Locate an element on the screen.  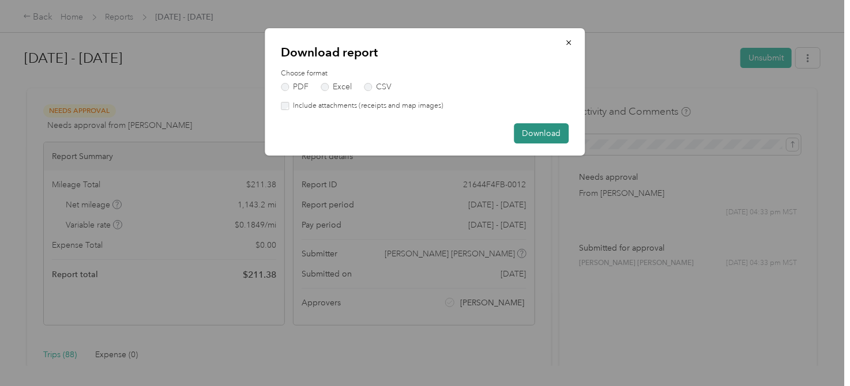
p: Download report is located at coordinates (425, 52).